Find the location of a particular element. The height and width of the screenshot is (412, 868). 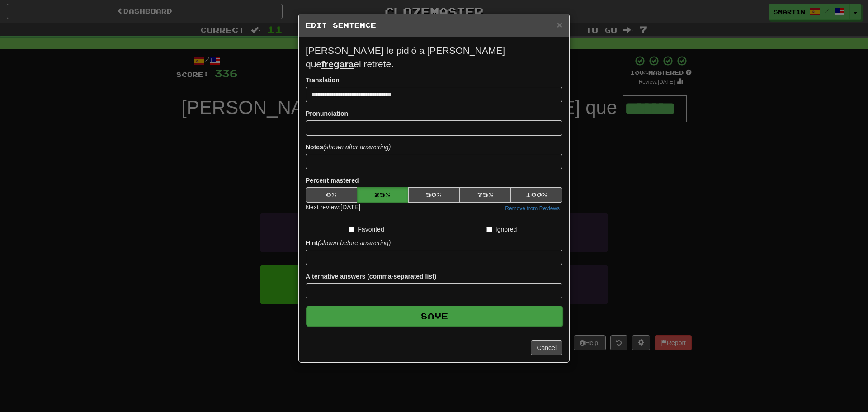

button: Cancel is located at coordinates (546, 347).